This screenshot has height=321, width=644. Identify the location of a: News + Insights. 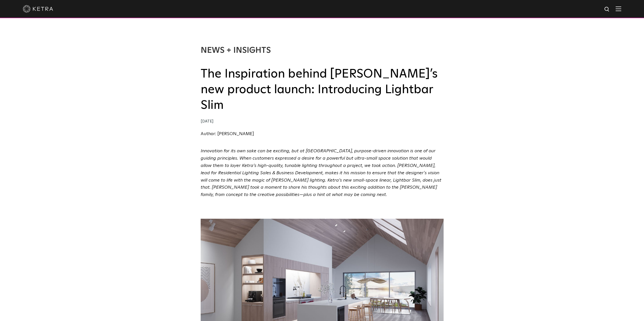
(236, 50).